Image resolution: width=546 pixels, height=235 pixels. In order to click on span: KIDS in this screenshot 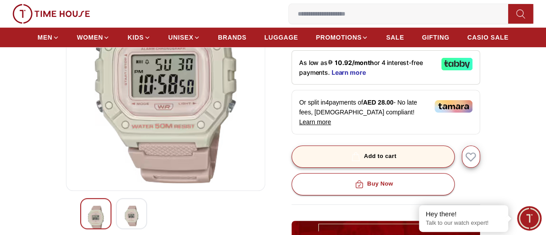, I will do `click(136, 37)`.